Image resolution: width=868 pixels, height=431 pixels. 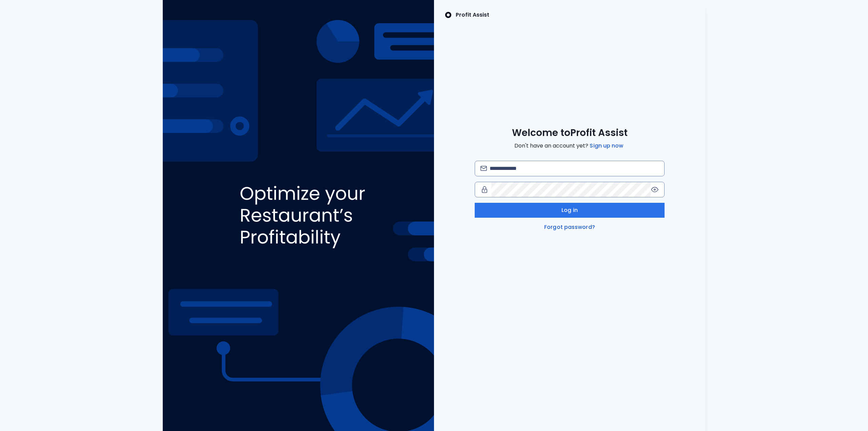 I want to click on span: Welcome to Profit Assist, so click(x=570, y=133).